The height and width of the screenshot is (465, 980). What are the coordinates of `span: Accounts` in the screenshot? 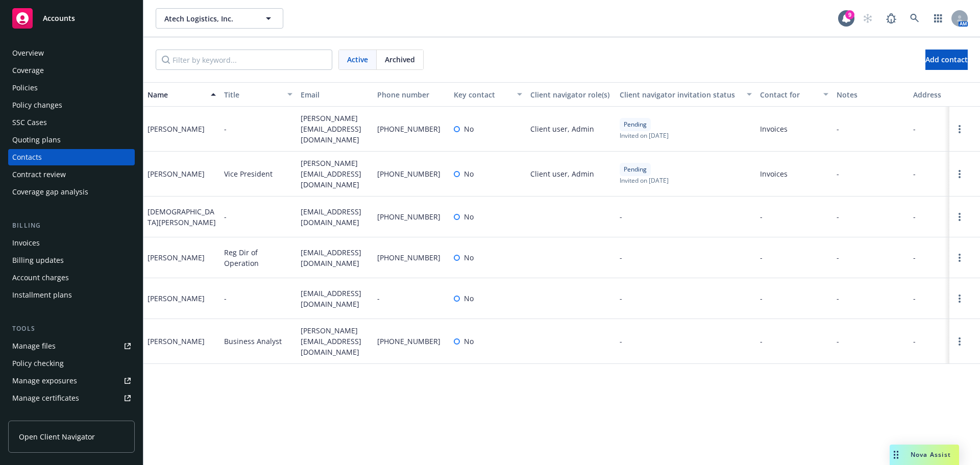 It's located at (59, 18).